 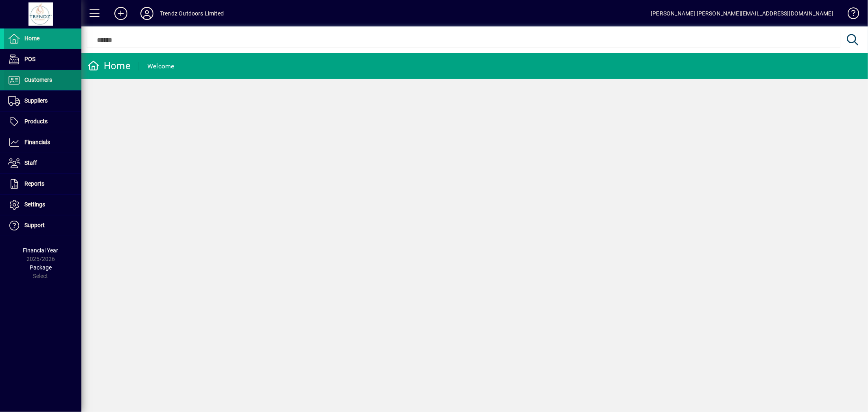 What do you see at coordinates (32, 38) in the screenshot?
I see `span: Home` at bounding box center [32, 38].